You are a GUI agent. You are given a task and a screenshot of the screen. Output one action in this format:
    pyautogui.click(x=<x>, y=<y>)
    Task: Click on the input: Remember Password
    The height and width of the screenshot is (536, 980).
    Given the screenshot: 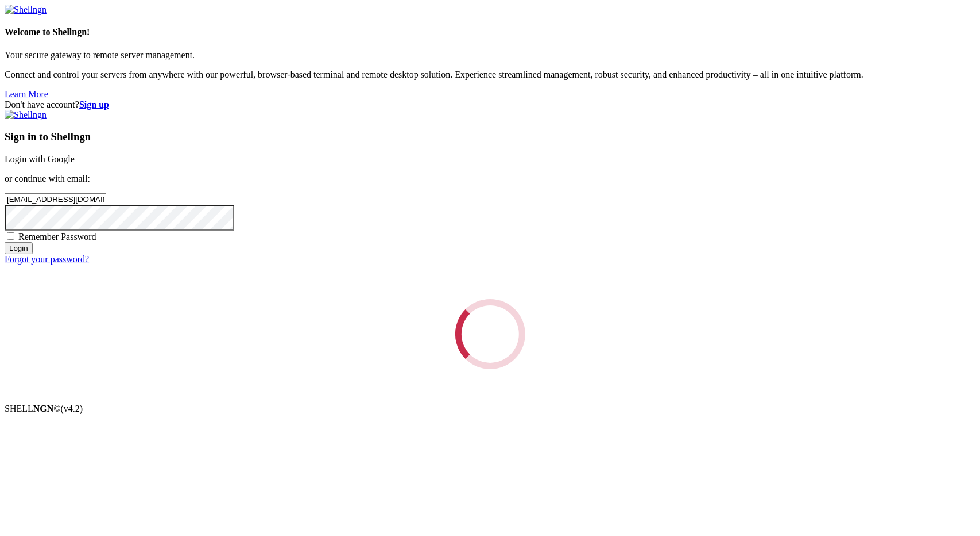 What is the action you would take?
    pyautogui.click(x=11, y=236)
    